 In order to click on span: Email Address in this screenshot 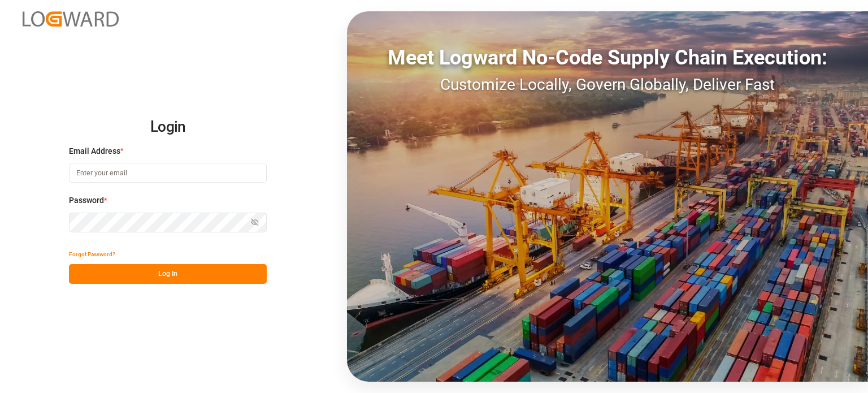, I will do `click(94, 151)`.